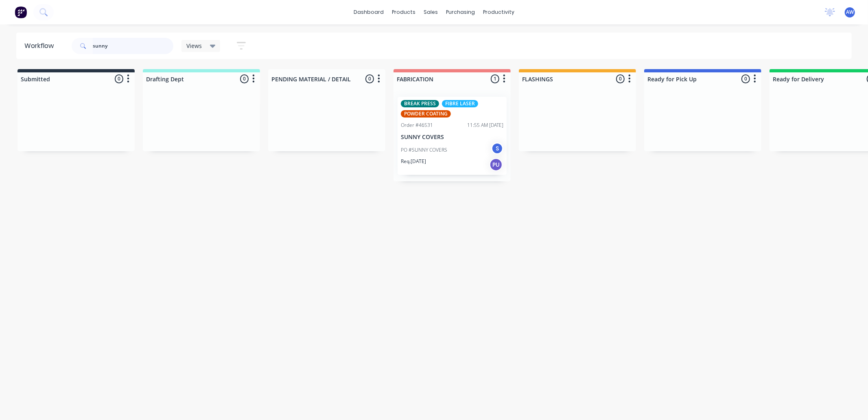 The height and width of the screenshot is (420, 868). What do you see at coordinates (403, 12) in the screenshot?
I see `div: products` at bounding box center [403, 12].